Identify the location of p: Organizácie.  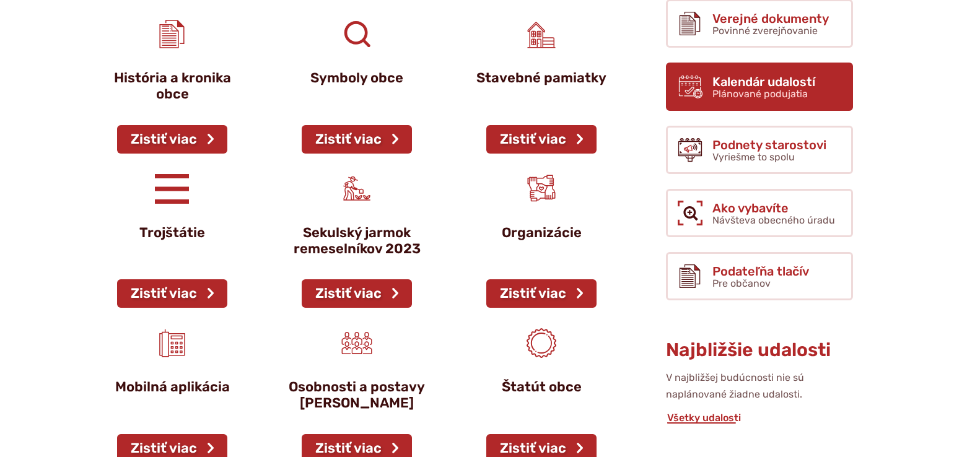
(542, 233).